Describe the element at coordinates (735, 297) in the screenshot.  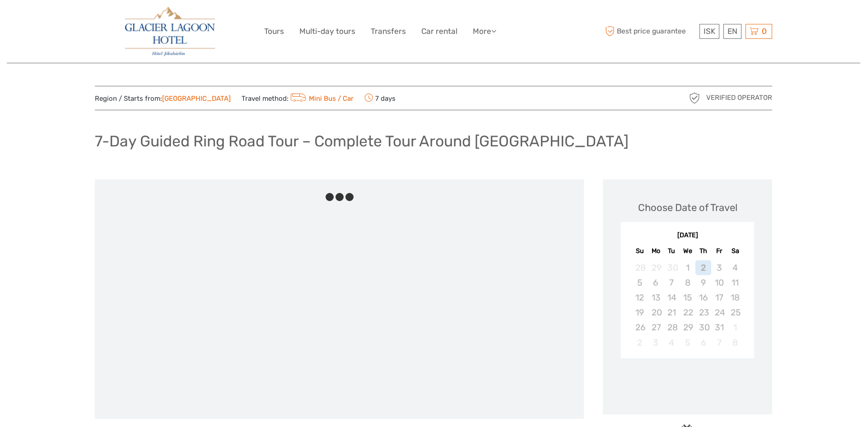
I see `div: Not available Saturday, October 18th, 2025` at that location.